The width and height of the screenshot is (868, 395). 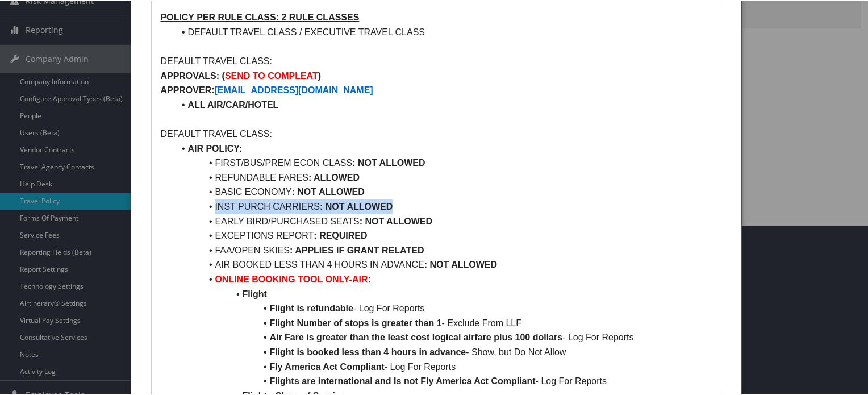 What do you see at coordinates (443, 322) in the screenshot?
I see `li: - Exclude From LLF` at bounding box center [443, 322].